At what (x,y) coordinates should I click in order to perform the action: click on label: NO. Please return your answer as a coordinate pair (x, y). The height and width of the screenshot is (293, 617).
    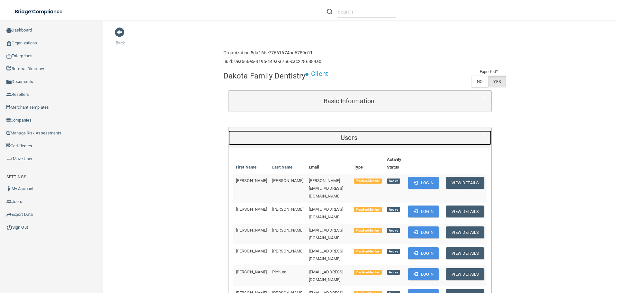
    Looking at the image, I should click on (480, 81).